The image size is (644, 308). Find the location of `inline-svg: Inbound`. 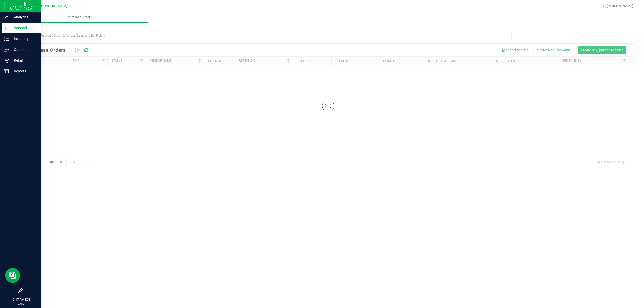

inline-svg: Inbound is located at coordinates (6, 28).